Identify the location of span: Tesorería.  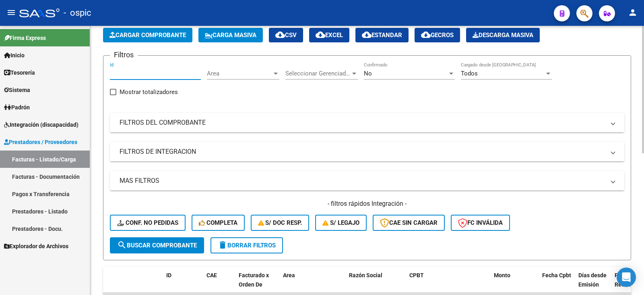
(19, 73).